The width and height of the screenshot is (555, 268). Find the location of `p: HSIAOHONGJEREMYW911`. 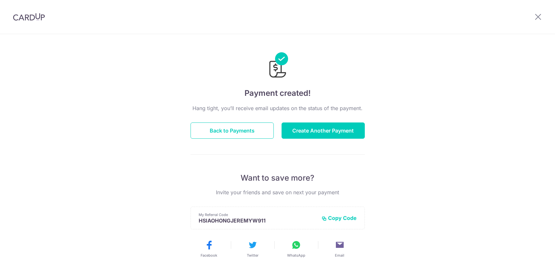

p: HSIAOHONGJEREMYW911 is located at coordinates (258, 221).